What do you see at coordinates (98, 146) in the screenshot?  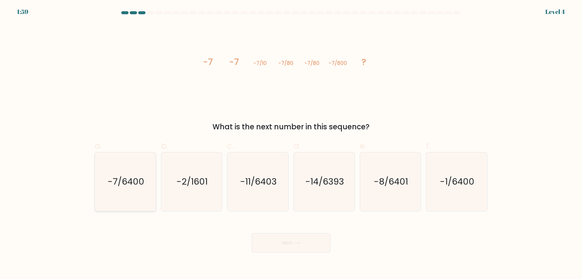 I see `span: a.` at bounding box center [98, 146].